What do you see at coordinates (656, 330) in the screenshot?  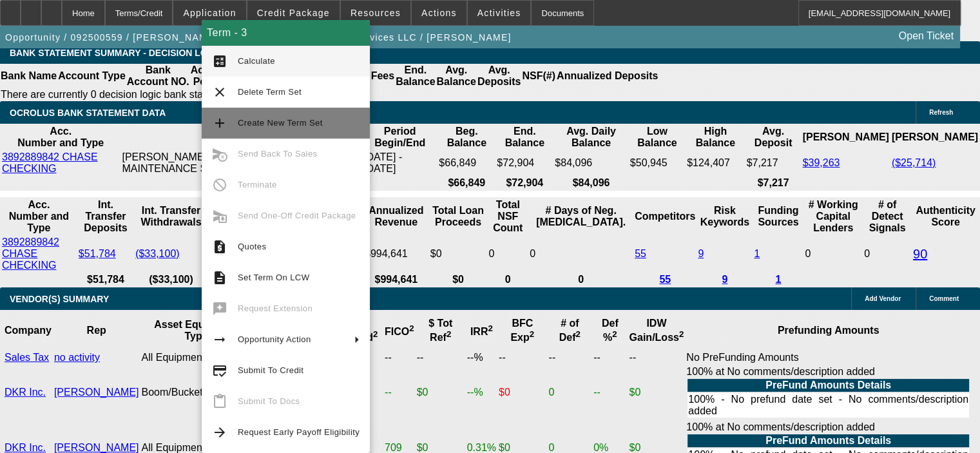 I see `b: IDW Gain/Loss` at bounding box center [656, 330].